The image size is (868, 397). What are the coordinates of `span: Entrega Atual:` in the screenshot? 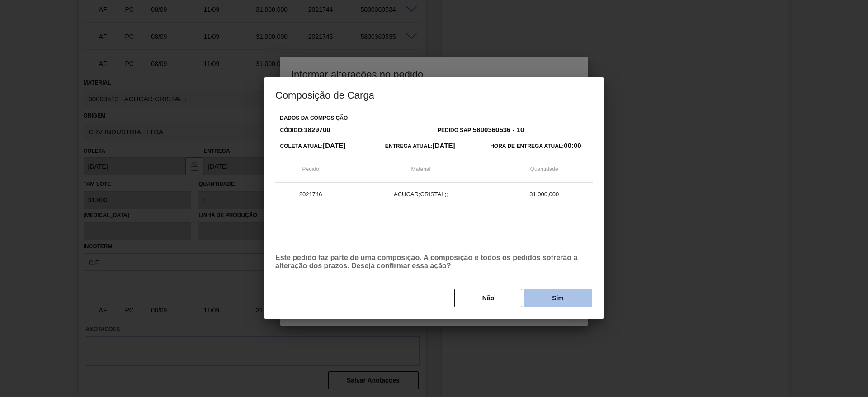 It's located at (420, 146).